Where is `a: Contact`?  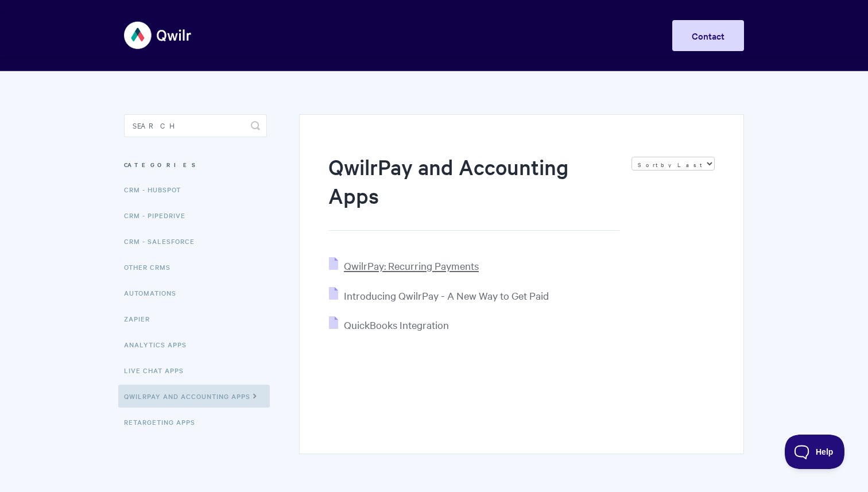
a: Contact is located at coordinates (708, 35).